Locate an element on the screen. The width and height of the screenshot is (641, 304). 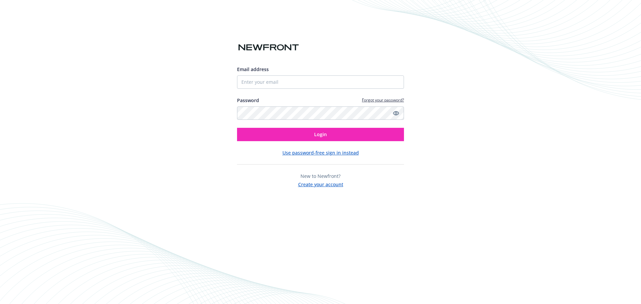
span: Email address is located at coordinates (253, 69).